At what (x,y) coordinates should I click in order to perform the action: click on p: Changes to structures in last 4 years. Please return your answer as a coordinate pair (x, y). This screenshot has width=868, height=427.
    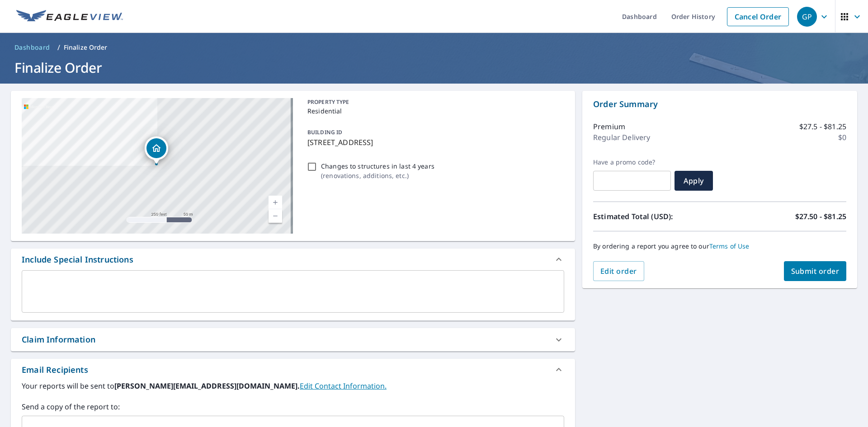
    Looking at the image, I should click on (377, 166).